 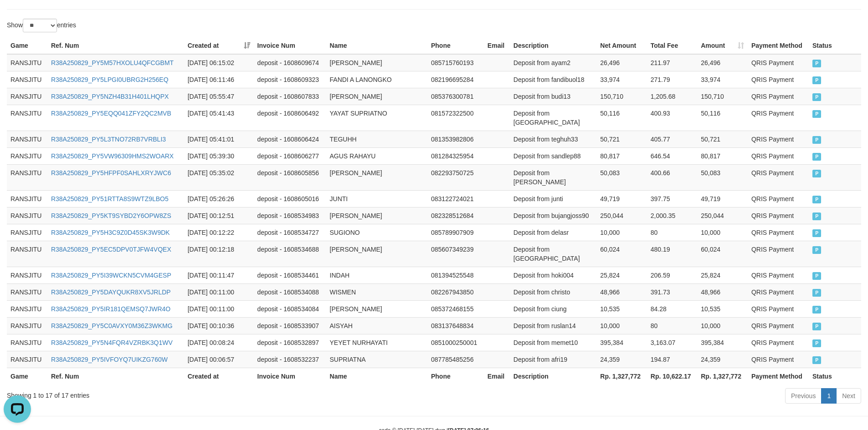 I want to click on td: 211.97, so click(x=672, y=62).